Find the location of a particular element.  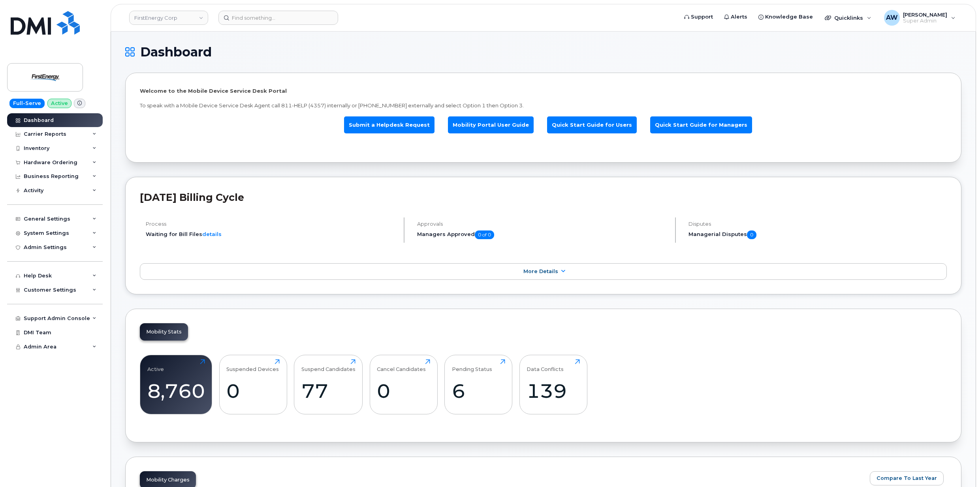

h4: Disputes is located at coordinates (818, 224).